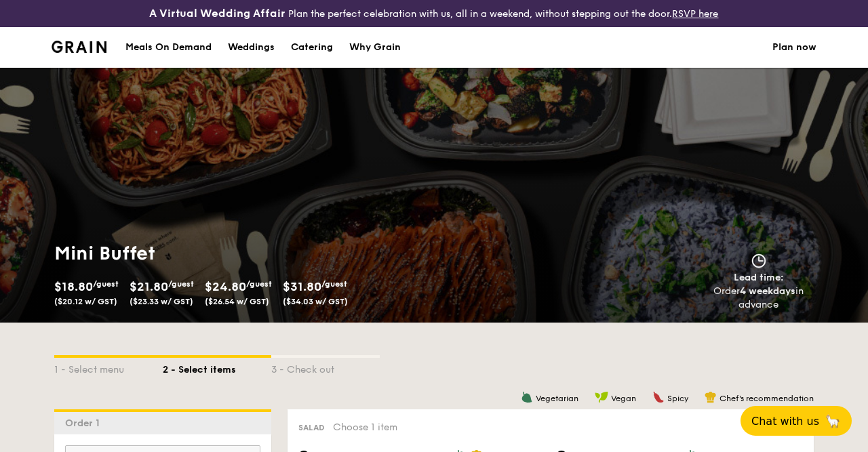 This screenshot has height=452, width=868. What do you see at coordinates (79, 47) in the screenshot?
I see `img: Grain` at bounding box center [79, 47].